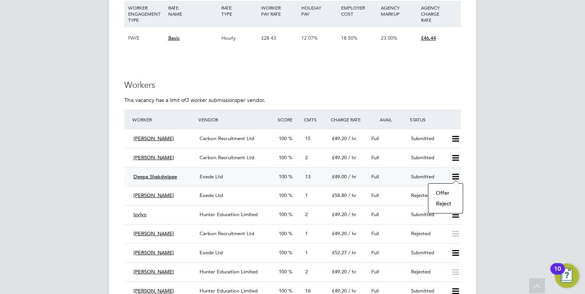 The width and height of the screenshot is (585, 294). I want to click on p: This vacancy has a limit of per vendor., so click(292, 100).